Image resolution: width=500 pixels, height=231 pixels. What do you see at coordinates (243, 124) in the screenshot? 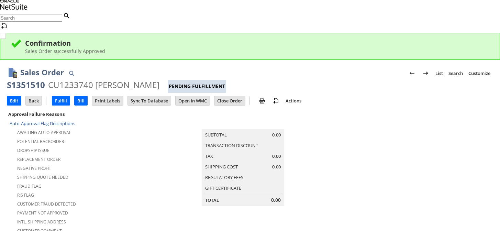
I see `caption: Summary` at bounding box center [243, 124].